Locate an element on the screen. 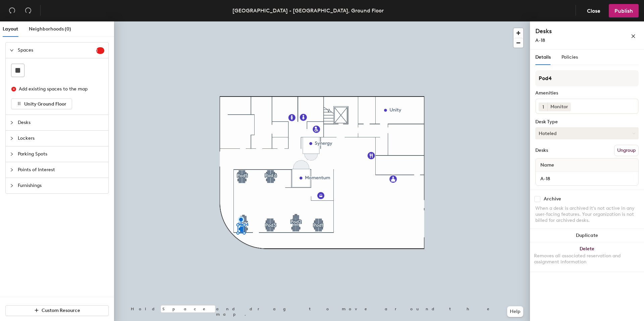  div: When a desk is archived it's not active in any user-facing features. Your organization is not bil... is located at coordinates (587, 215).